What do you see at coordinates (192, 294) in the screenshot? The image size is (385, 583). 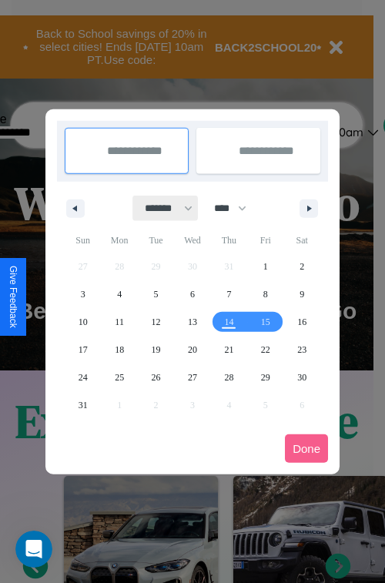 I see `span: 6` at bounding box center [192, 294].